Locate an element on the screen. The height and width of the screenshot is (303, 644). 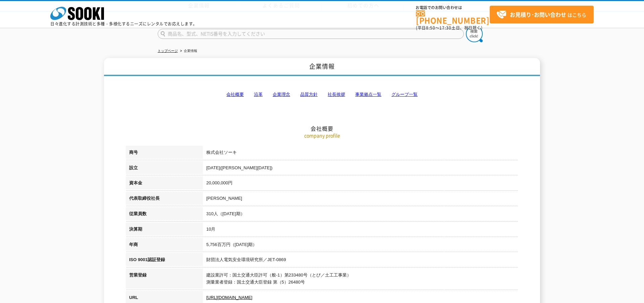
a: 沿革 is located at coordinates (258, 94).